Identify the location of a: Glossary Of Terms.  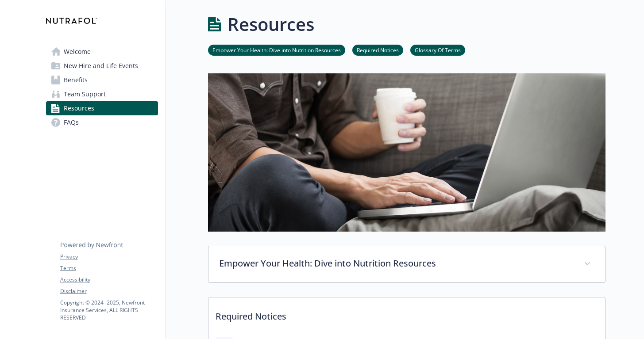
(438, 49).